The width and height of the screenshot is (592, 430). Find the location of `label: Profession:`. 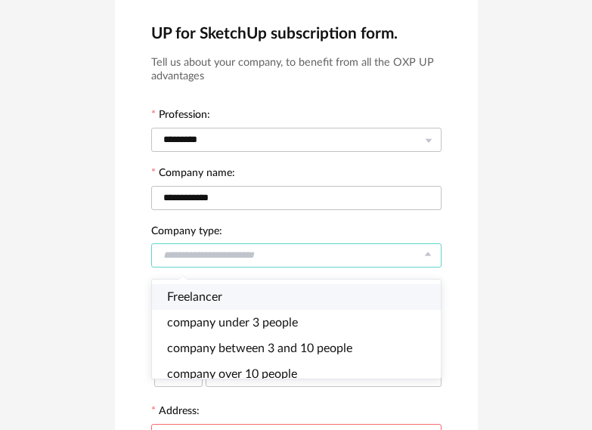

label: Profession: is located at coordinates (181, 116).